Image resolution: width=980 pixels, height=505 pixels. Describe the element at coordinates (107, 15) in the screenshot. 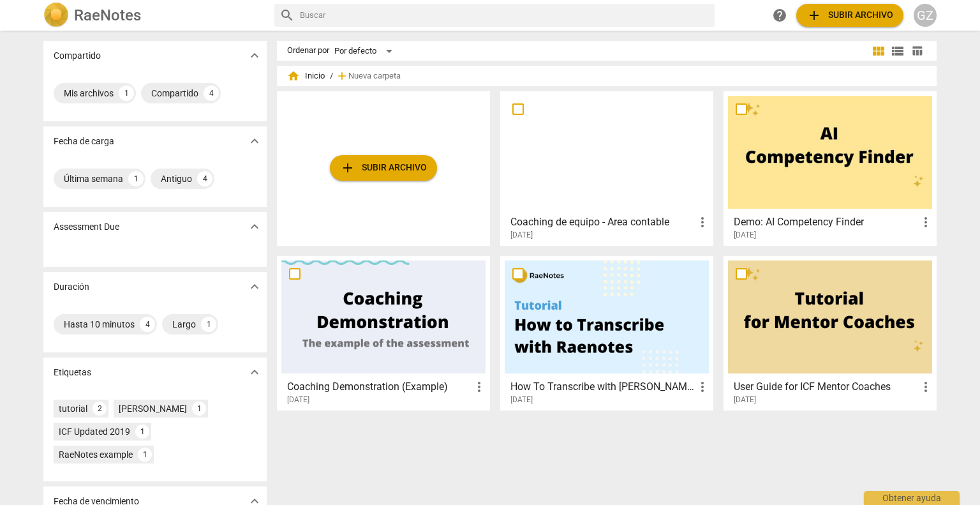

I see `h2: RaeNotes` at that location.